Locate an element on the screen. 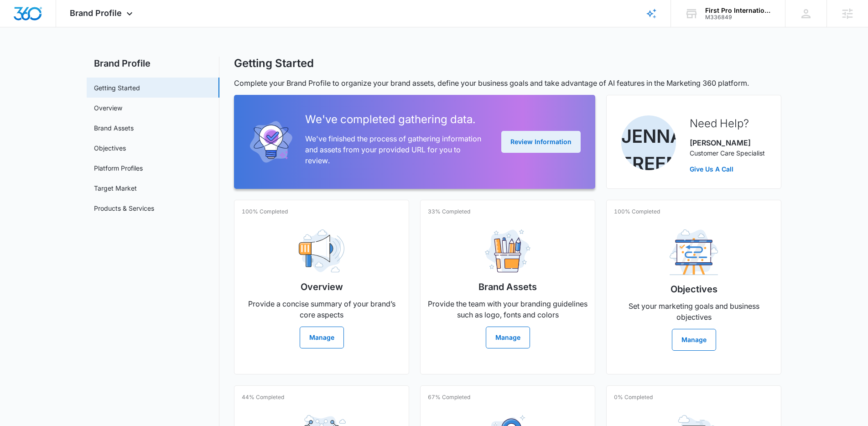  a: 100% CompletedOverviewProvide a concise summary of your brand’s core aspectsManage is located at coordinates (322, 287).